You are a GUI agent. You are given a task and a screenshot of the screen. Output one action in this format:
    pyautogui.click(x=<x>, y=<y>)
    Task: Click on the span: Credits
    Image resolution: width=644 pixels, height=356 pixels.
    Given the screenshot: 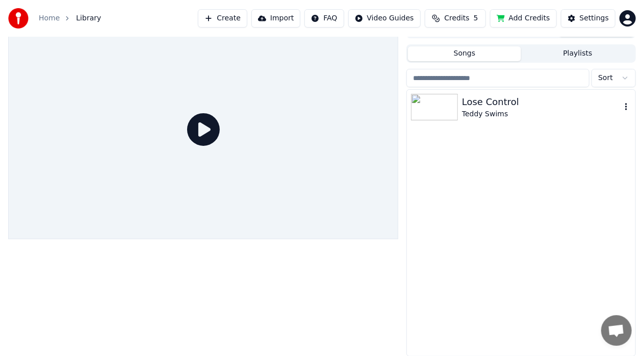 What is the action you would take?
    pyautogui.click(x=457, y=18)
    